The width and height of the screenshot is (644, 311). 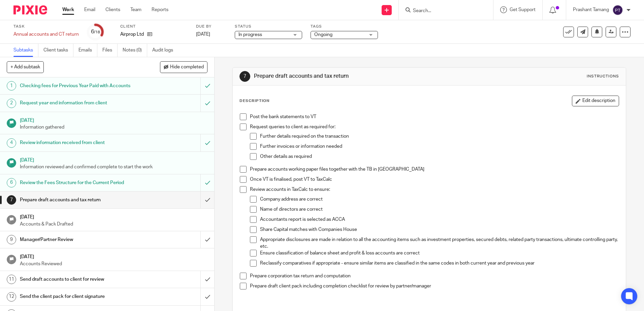 What do you see at coordinates (78, 86) in the screenshot?
I see `h1: Checking fees for Previous Year Paid with Accounts` at bounding box center [78, 86].